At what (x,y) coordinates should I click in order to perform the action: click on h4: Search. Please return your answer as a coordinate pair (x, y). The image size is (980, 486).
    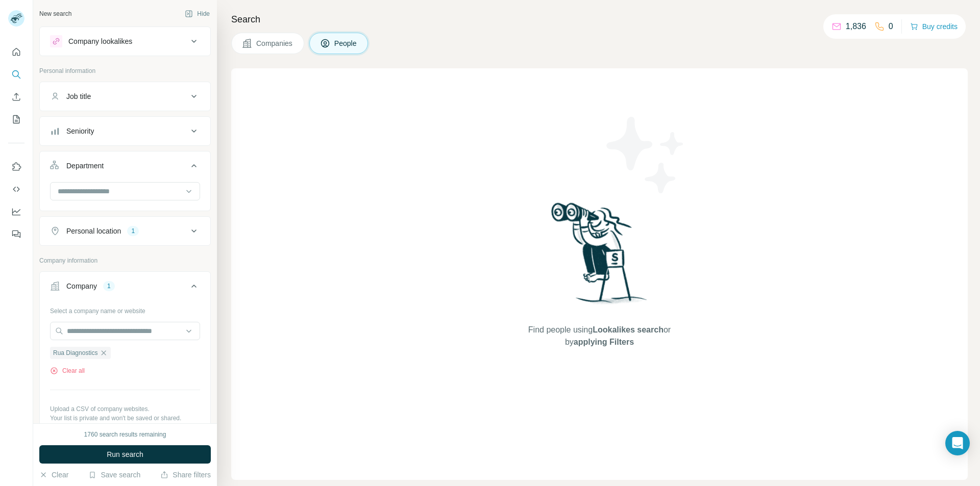
    Looking at the image, I should click on (599, 19).